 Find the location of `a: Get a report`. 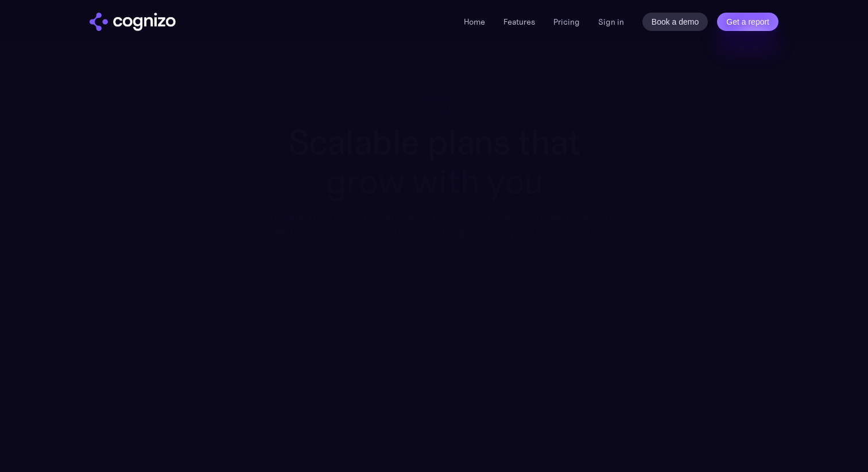

a: Get a report is located at coordinates (747, 22).